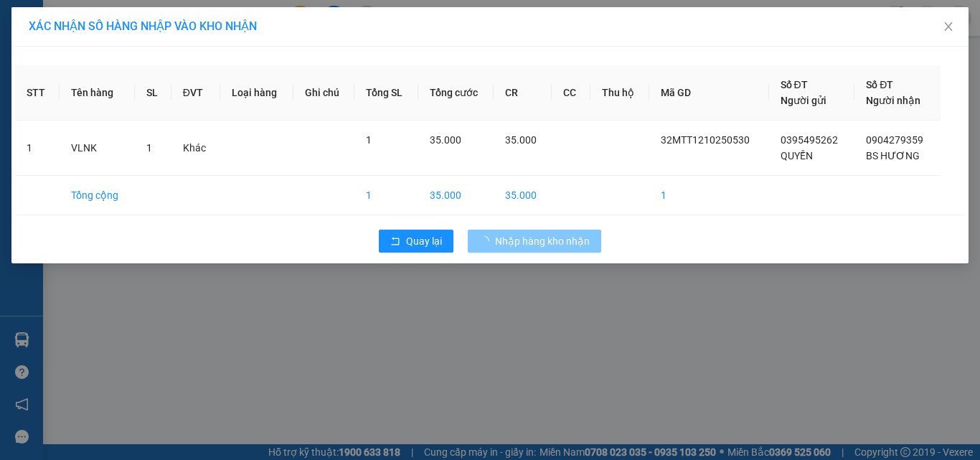  I want to click on button: Nhập hàng kho nhận, so click(535, 241).